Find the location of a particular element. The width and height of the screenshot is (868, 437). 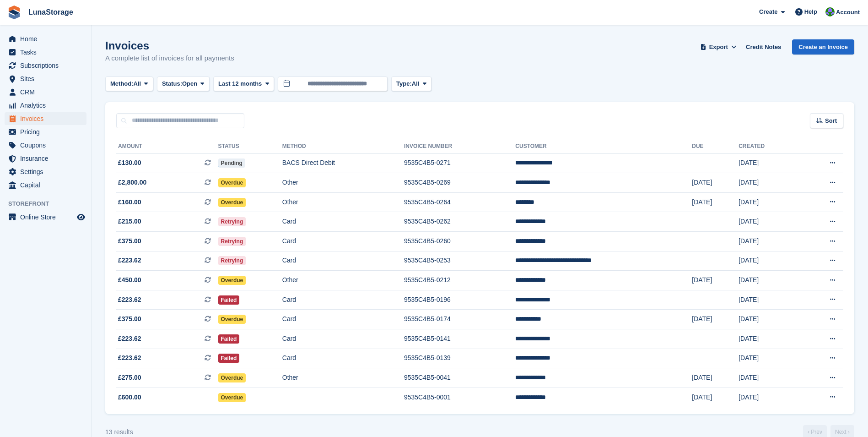

td: 9535C4B5-0269 is located at coordinates (460, 183).